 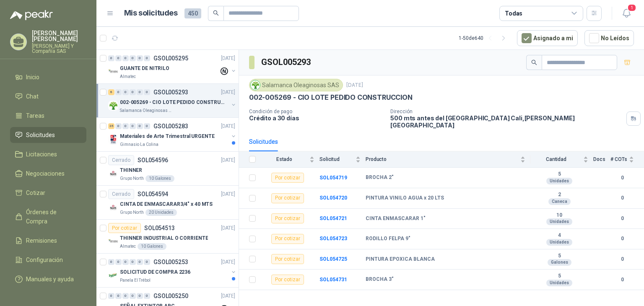 I want to click on p: Dirección, so click(x=506, y=111).